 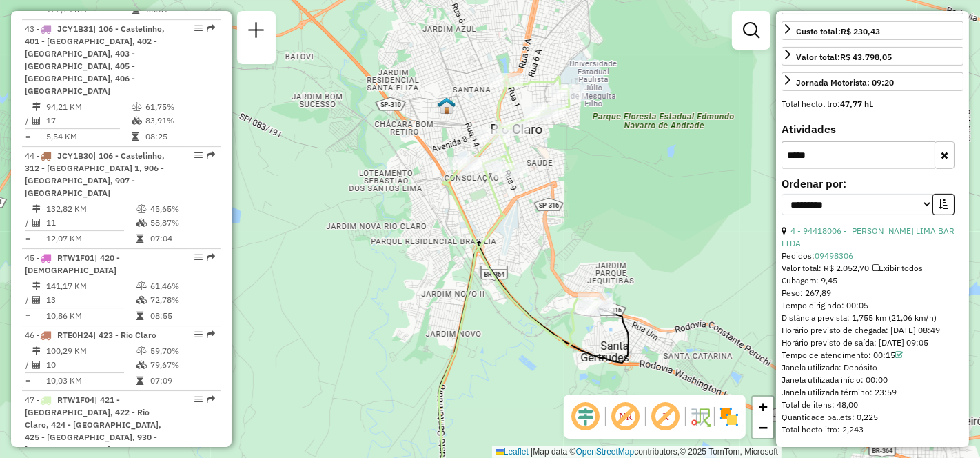 What do you see at coordinates (182, 381) in the screenshot?
I see `td: 07:09` at bounding box center [182, 381].